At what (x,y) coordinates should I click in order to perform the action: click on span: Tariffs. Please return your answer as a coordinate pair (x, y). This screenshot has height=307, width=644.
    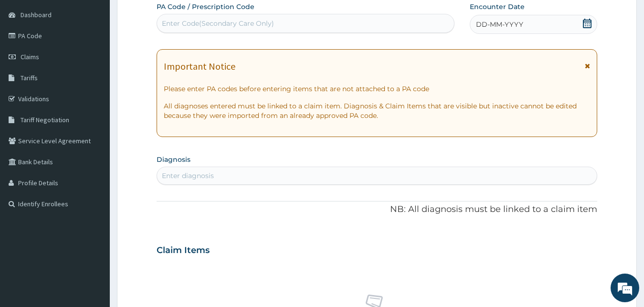
    Looking at the image, I should click on (29, 78).